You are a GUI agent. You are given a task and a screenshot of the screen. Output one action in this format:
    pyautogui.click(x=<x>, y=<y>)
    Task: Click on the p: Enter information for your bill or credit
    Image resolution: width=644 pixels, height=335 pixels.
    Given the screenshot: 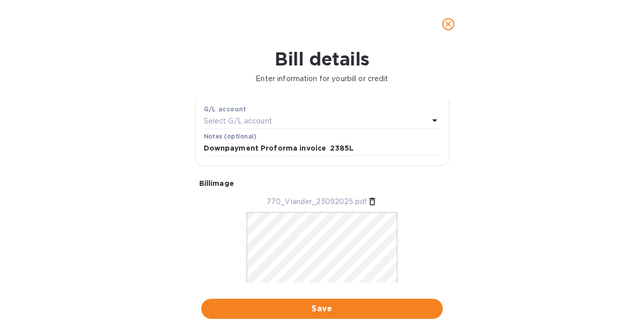 What is the action you would take?
    pyautogui.click(x=322, y=79)
    